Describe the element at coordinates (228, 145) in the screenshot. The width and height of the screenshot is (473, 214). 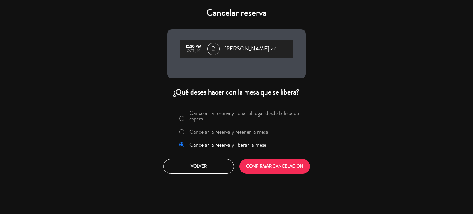
I see `label: Cancelar la reserva y liberar la mesa` at that location.